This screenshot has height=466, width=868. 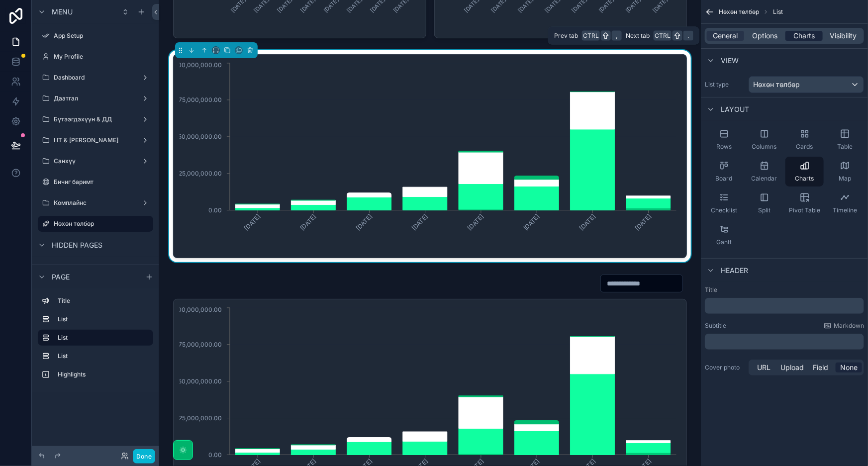 What do you see at coordinates (95, 161) in the screenshot?
I see `label: Санхүү` at bounding box center [95, 161].